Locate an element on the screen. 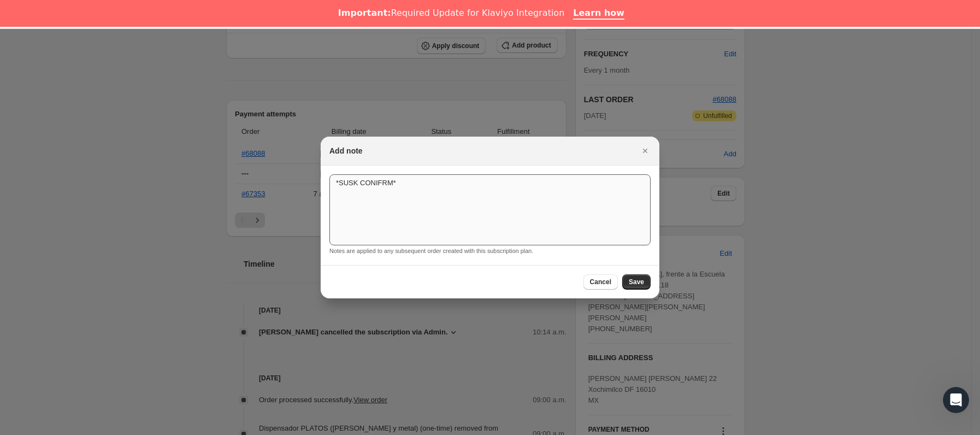  h2: Add note is located at coordinates (346, 151).